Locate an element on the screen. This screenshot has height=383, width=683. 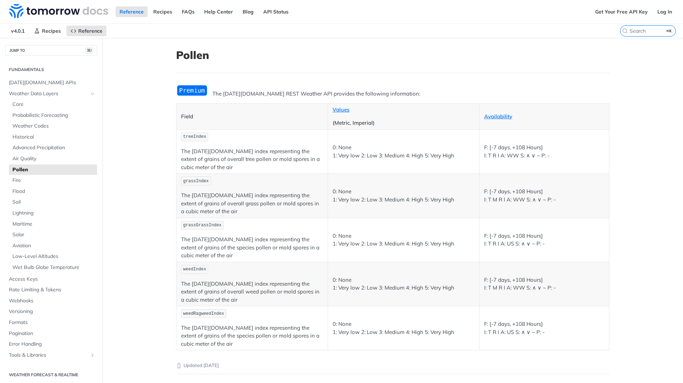
a: Blog is located at coordinates (248, 12).